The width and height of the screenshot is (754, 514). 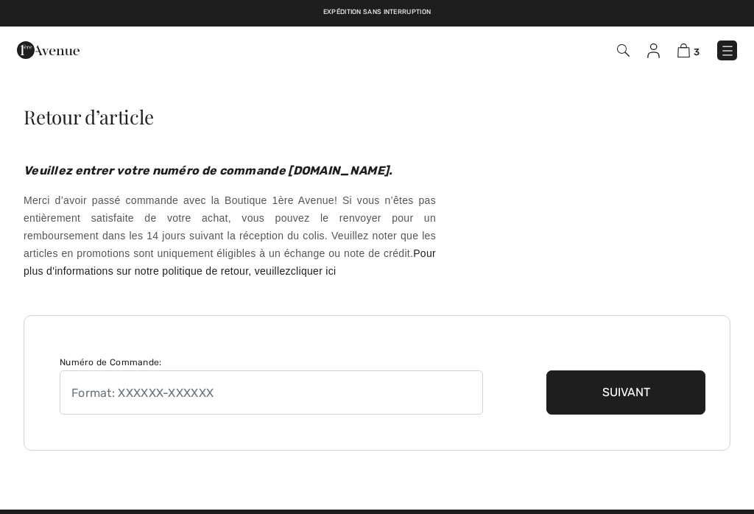 What do you see at coordinates (728, 51) in the screenshot?
I see `img: Menu` at bounding box center [728, 51].